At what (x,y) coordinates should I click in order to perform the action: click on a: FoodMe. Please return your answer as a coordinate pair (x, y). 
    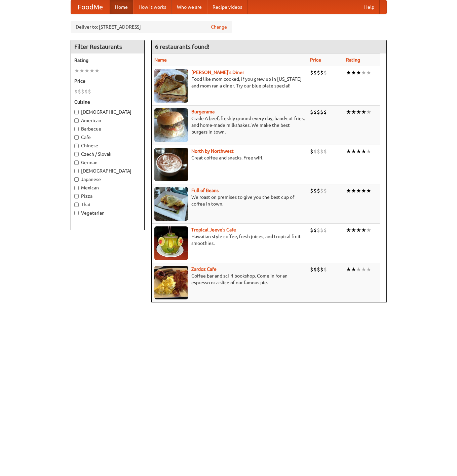
    Looking at the image, I should click on (90, 7).